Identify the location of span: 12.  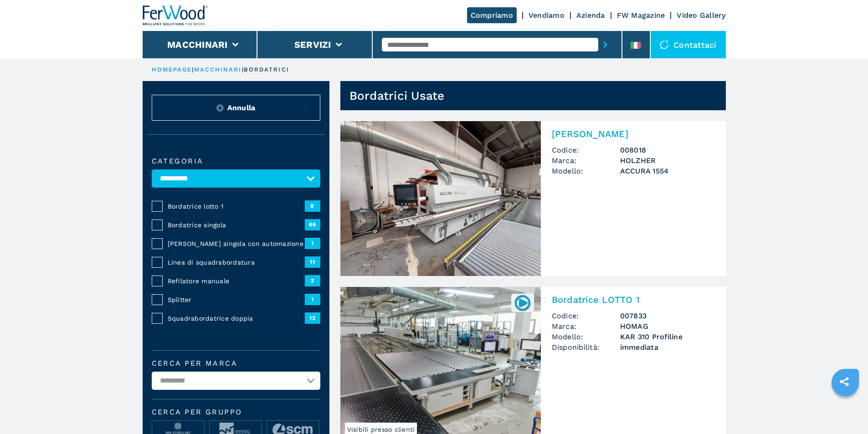
(313, 317).